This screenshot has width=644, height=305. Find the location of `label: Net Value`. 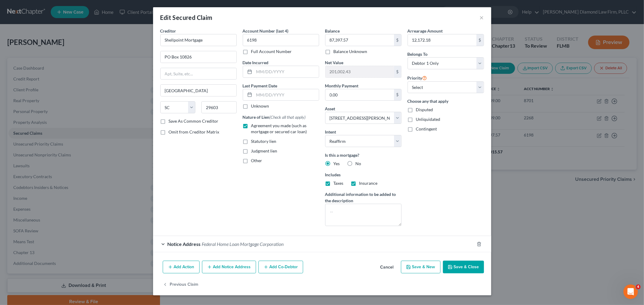

label: Net Value is located at coordinates (334, 62).